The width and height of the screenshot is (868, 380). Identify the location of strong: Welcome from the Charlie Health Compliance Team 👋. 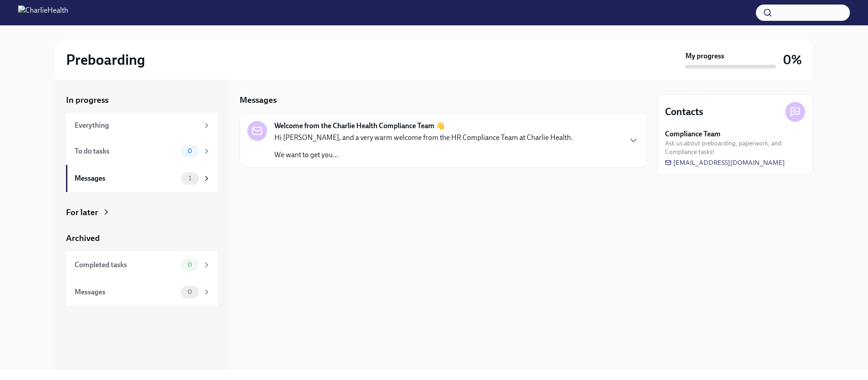
(360, 126).